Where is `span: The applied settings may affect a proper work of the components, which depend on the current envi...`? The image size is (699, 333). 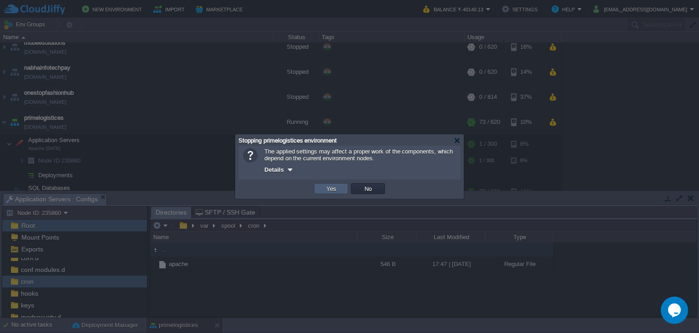 span: The applied settings may affect a proper work of the components, which depend on the current envi... is located at coordinates (358, 155).